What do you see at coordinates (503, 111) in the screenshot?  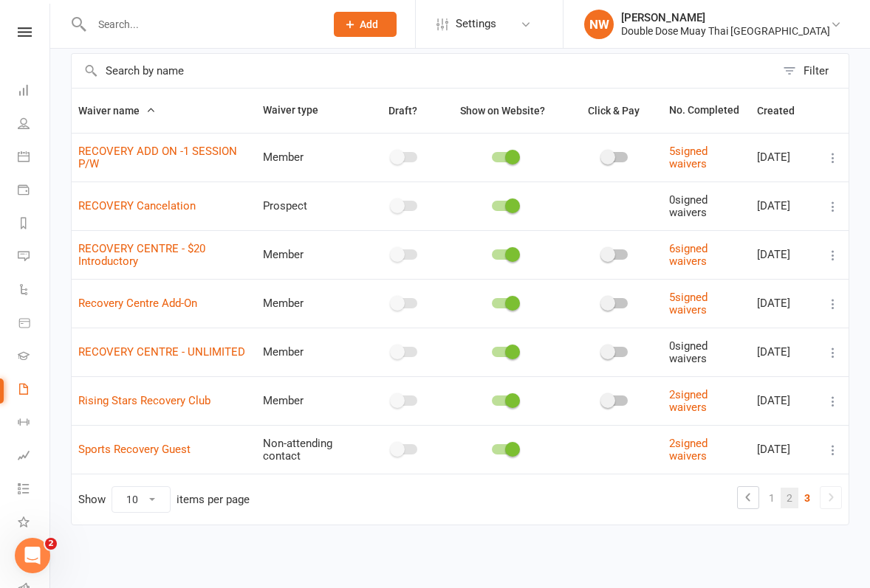 I see `button: Show on Website?` at bounding box center [503, 111].